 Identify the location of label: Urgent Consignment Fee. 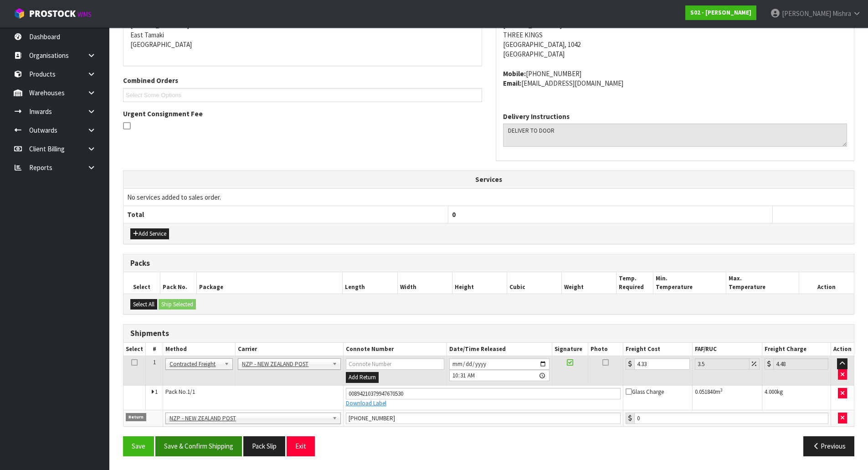
(163, 113).